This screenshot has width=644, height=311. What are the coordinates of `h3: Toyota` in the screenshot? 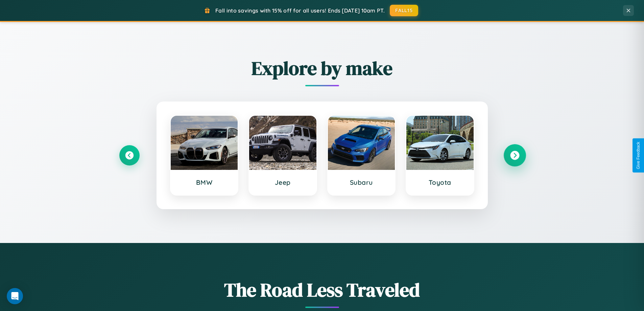 It's located at (440, 182).